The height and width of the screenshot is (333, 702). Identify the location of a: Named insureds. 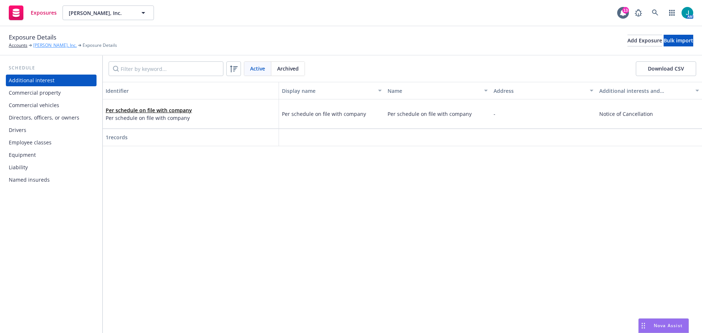
(51, 180).